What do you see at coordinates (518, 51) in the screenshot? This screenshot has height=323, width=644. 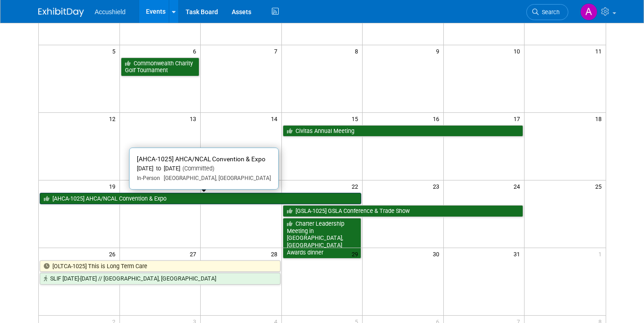 I see `span: 10` at bounding box center [518, 51].